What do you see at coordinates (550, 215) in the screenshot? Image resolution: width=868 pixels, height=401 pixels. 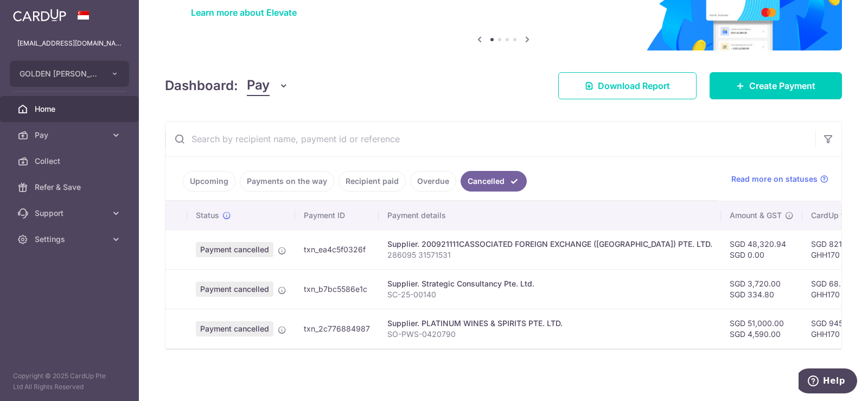 I see `th: Payment details` at bounding box center [550, 215].